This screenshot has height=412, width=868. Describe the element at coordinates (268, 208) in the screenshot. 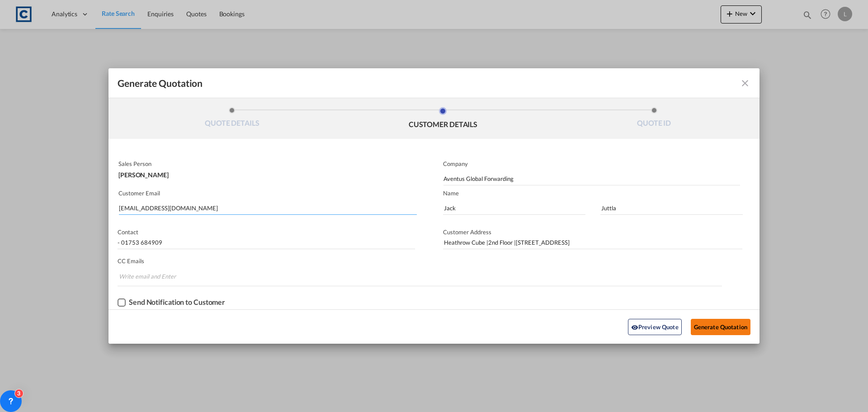

I see `input: Search by Customer Name/Email Id/Company` at that location.